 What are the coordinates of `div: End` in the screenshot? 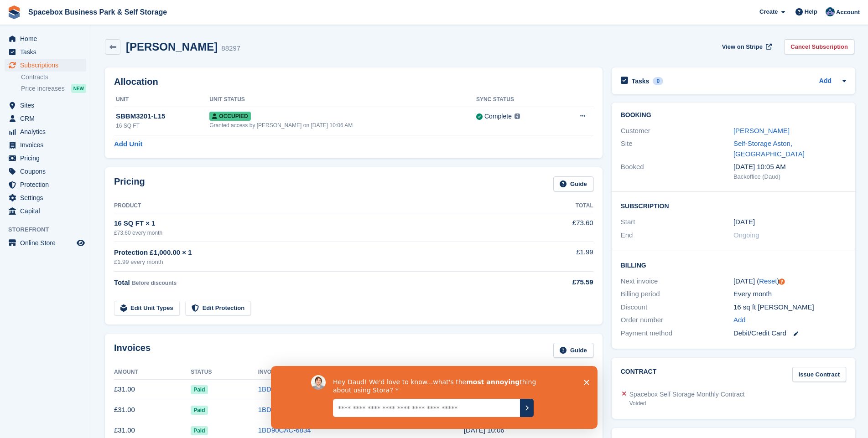 It's located at (677, 235).